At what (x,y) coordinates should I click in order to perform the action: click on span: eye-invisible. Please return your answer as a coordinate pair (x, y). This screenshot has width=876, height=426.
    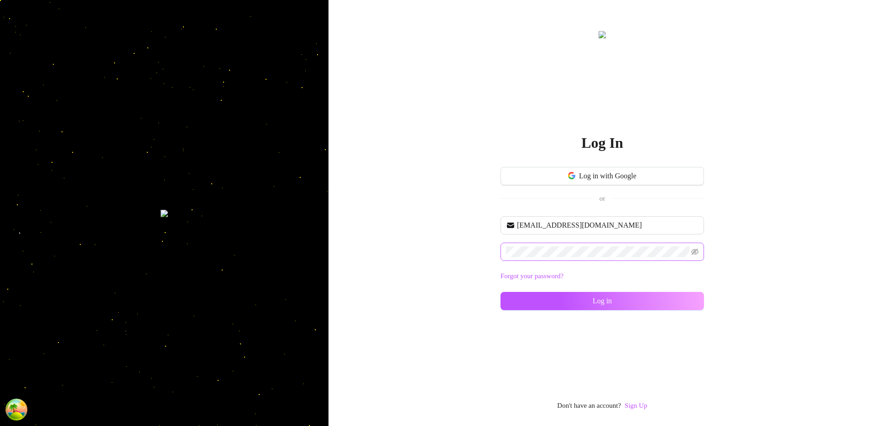
    Looking at the image, I should click on (695, 252).